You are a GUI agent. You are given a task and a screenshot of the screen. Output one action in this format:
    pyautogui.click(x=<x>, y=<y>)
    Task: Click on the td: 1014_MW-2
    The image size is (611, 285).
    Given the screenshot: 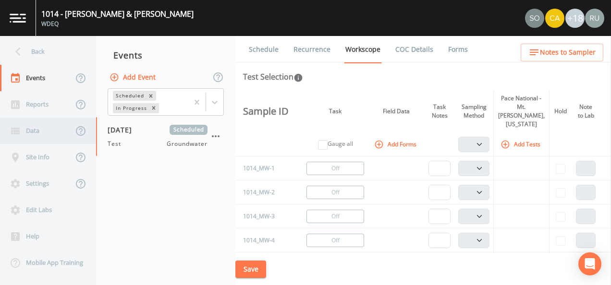 What is the action you would take?
    pyautogui.click(x=264, y=193)
    